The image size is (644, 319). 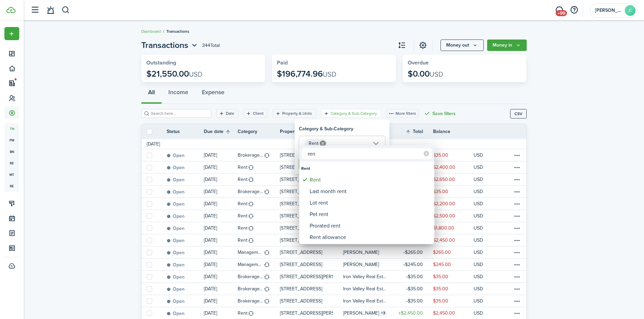 I want to click on div: Last month rent, so click(x=370, y=191).